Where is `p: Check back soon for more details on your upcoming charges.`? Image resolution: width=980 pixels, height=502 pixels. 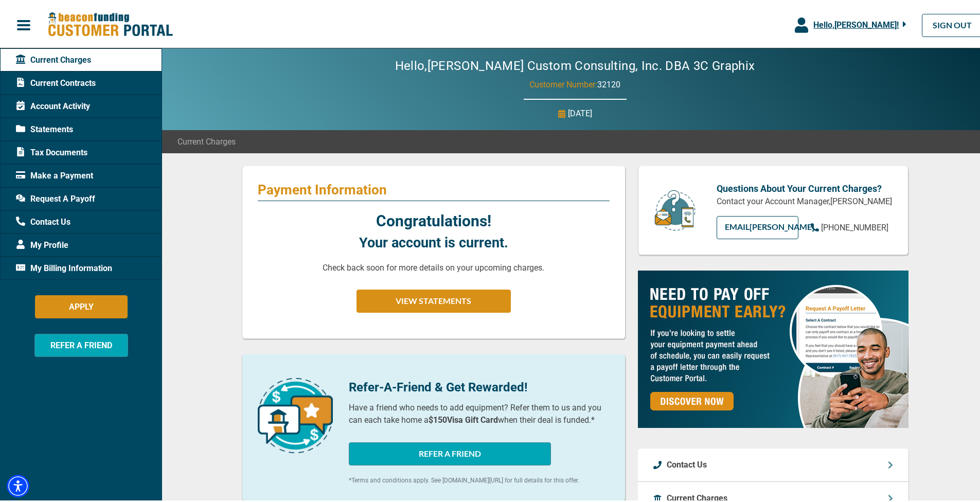 p: Check back soon for more details on your upcoming charges. is located at coordinates (433, 266).